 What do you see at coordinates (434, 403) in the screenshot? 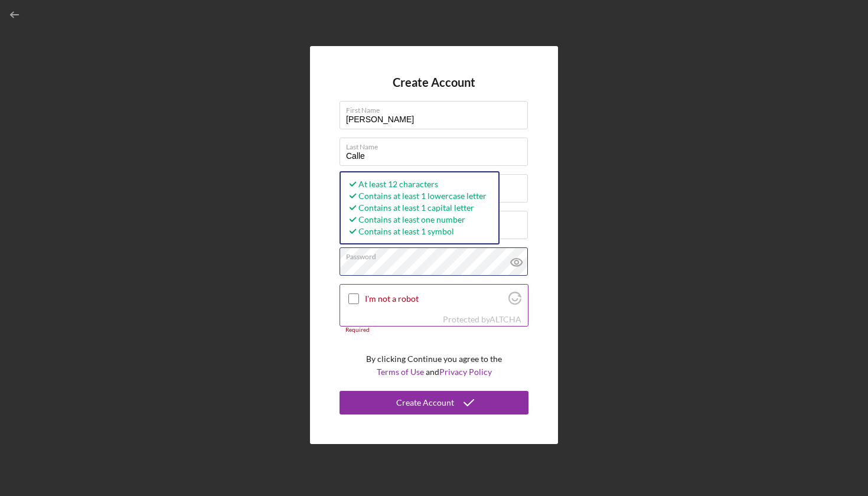
I see `button: Create Account` at bounding box center [434, 403].